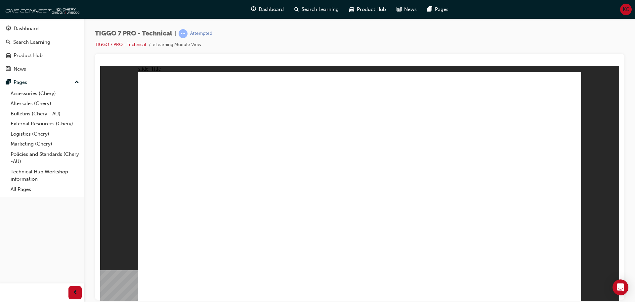  What do you see at coordinates (438, 9) in the screenshot?
I see `a: pages-iconPages` at bounding box center [438, 9].